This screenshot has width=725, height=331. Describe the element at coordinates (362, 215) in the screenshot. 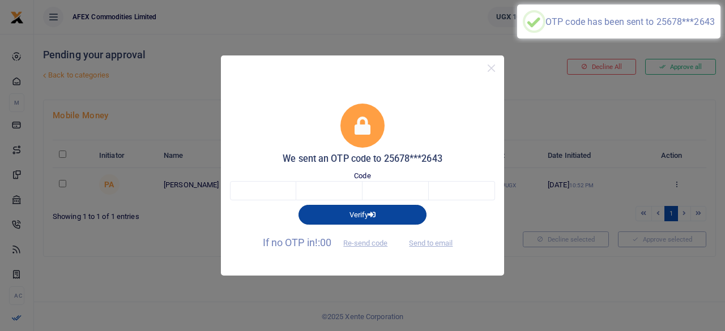

I see `button: Verify` at that location.